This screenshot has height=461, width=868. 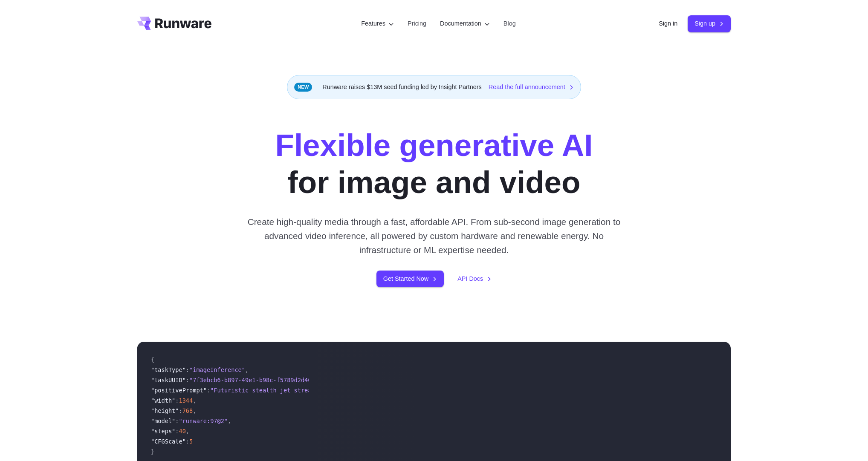 I want to click on span: "CFGScale", so click(x=169, y=442).